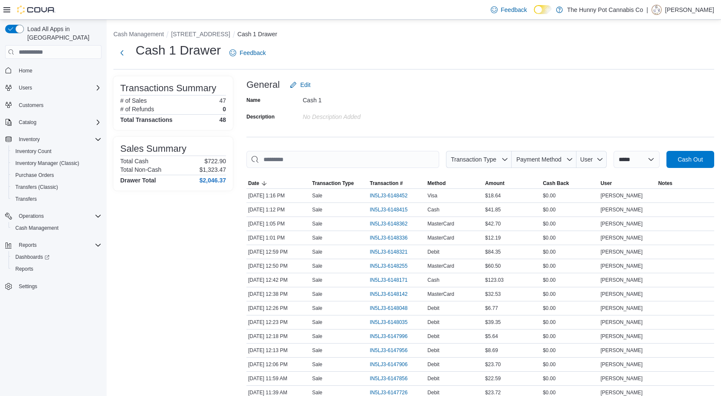 The width and height of the screenshot is (721, 396). I want to click on span: $41.85, so click(493, 210).